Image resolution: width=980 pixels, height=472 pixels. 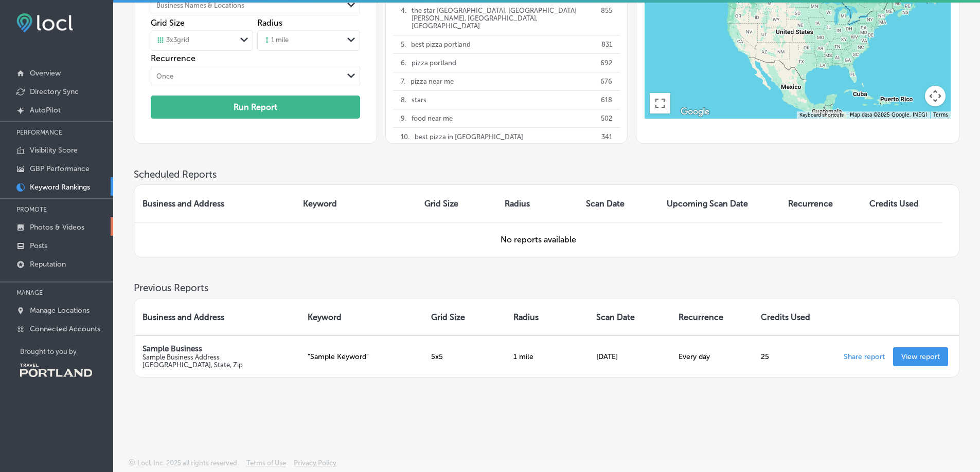 What do you see at coordinates (546, 356) in the screenshot?
I see `td: 1 mile` at bounding box center [546, 356].